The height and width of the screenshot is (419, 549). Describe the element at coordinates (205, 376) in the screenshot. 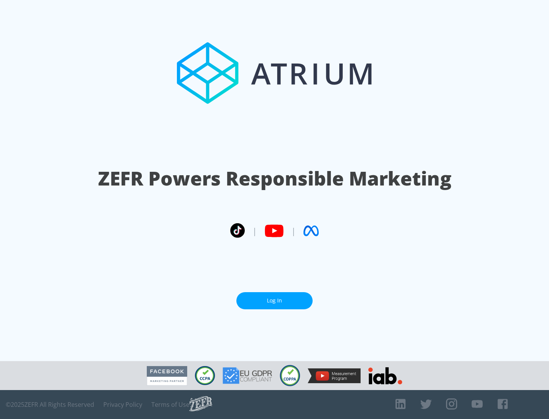

I see `img: CCPA Compliant` at that location.